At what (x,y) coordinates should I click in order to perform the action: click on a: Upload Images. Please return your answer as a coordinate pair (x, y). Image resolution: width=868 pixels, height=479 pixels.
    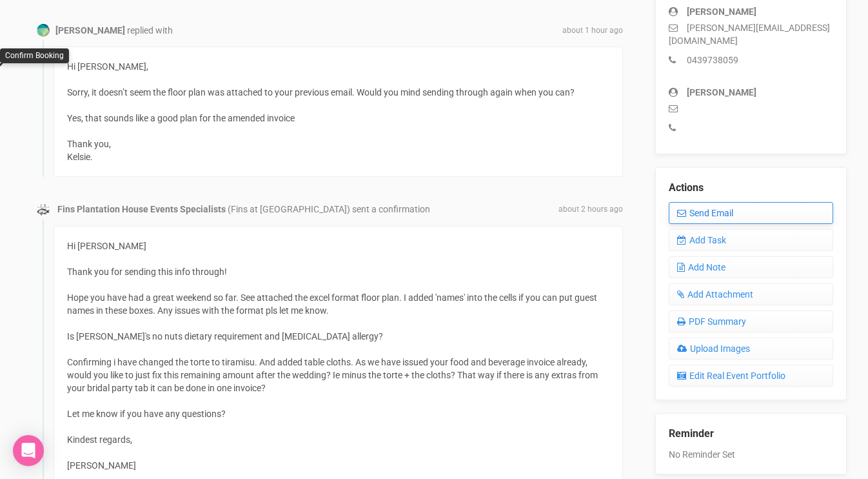
    Looking at the image, I should click on (752, 349).